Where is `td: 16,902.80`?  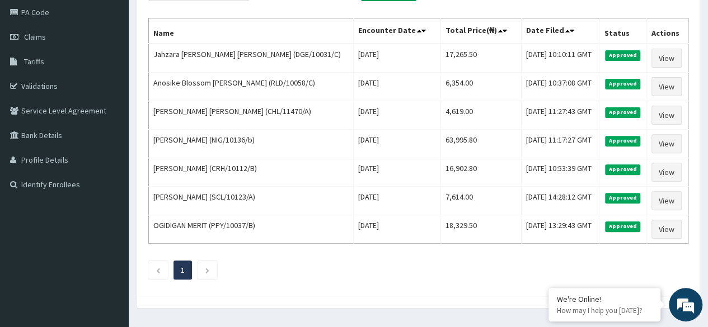
td: 16,902.80 is located at coordinates (480, 172).